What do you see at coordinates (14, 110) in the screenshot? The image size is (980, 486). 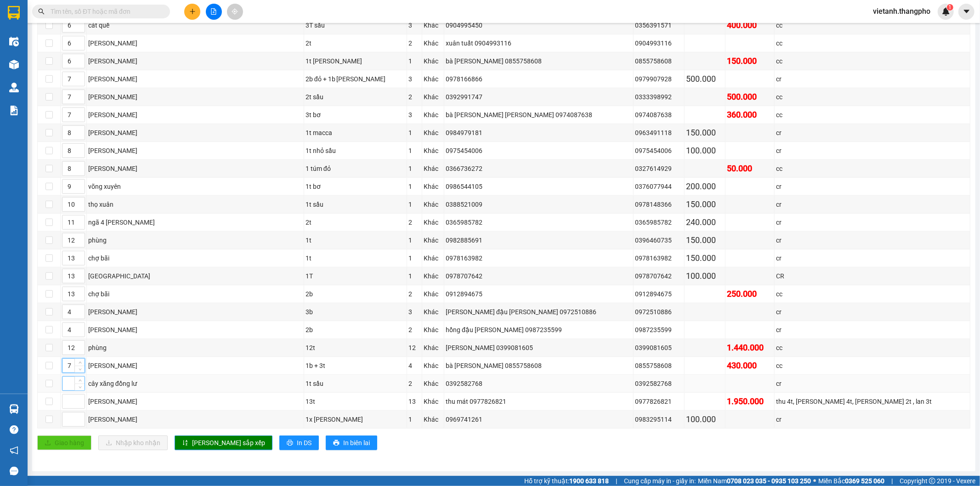 I see `img: solution-icon` at bounding box center [14, 110].